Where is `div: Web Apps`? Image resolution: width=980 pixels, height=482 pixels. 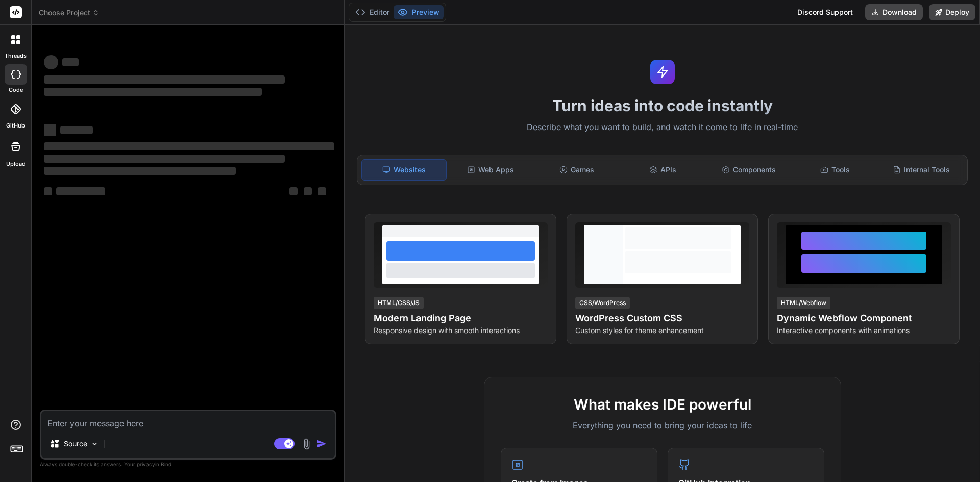 div: Web Apps is located at coordinates (490, 169).